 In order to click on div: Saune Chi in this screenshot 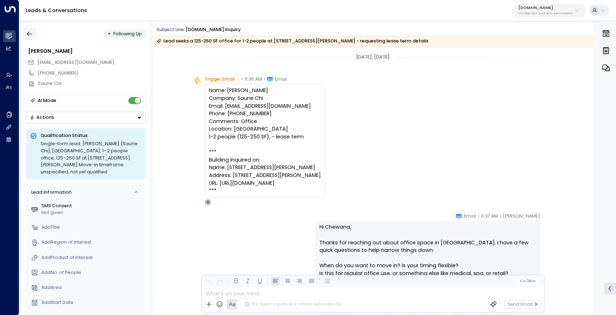, I will do `click(92, 83)`.